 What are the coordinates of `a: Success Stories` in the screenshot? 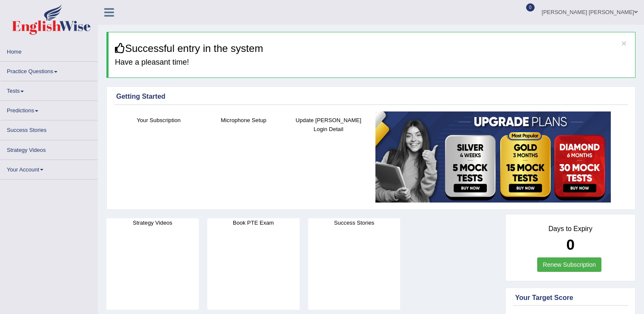 It's located at (49, 128).